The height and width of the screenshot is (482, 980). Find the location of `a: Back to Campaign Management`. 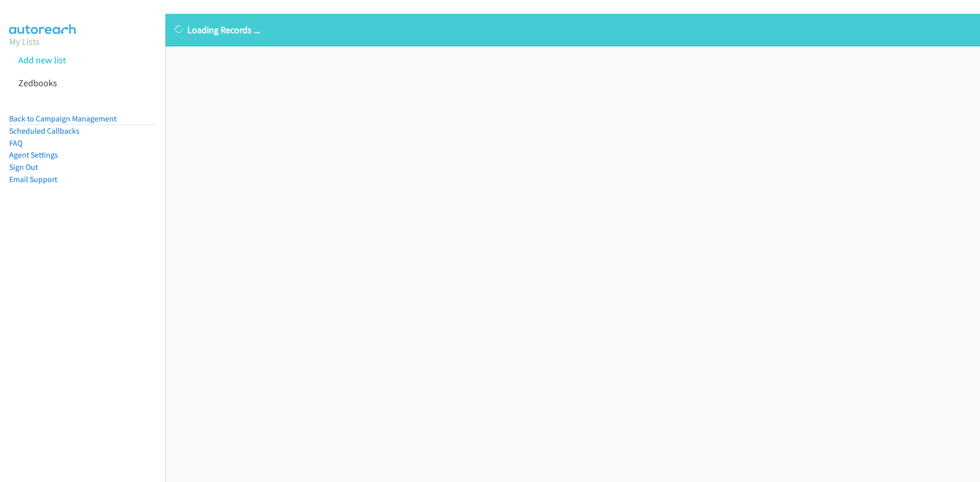

a: Back to Campaign Management is located at coordinates (63, 118).